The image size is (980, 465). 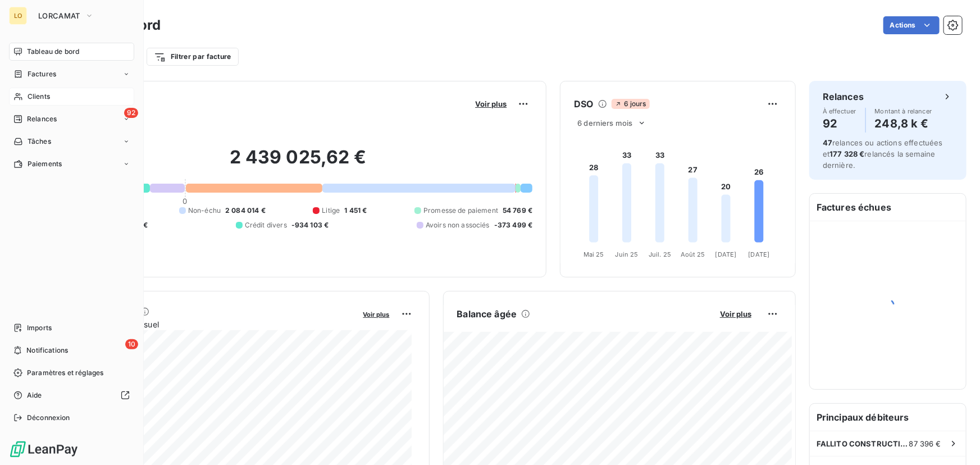 What do you see at coordinates (517, 210) in the screenshot?
I see `span: 54 769 €` at bounding box center [517, 210].